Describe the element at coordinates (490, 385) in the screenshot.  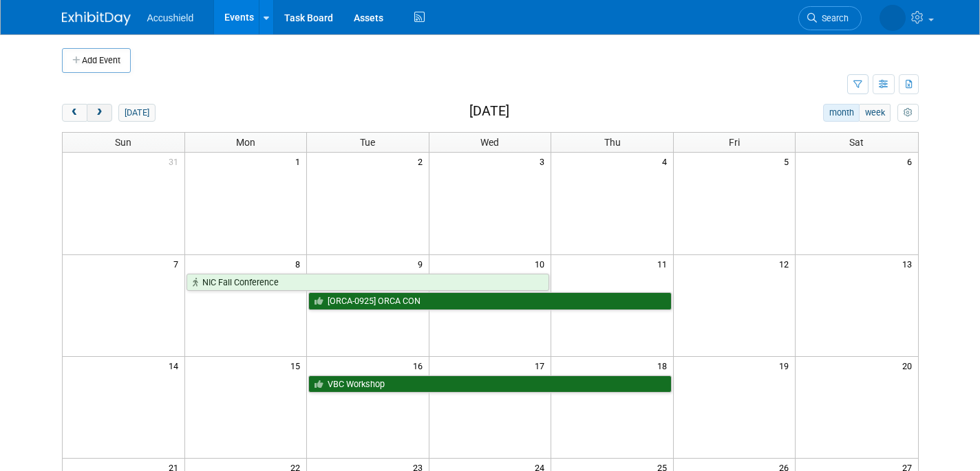
I see `a: VBC Workshop` at that location.